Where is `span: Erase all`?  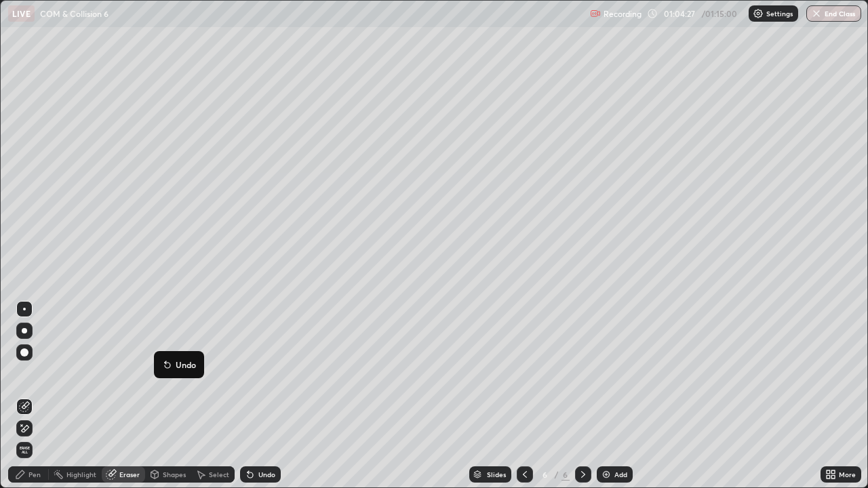
span: Erase all is located at coordinates (24, 450).